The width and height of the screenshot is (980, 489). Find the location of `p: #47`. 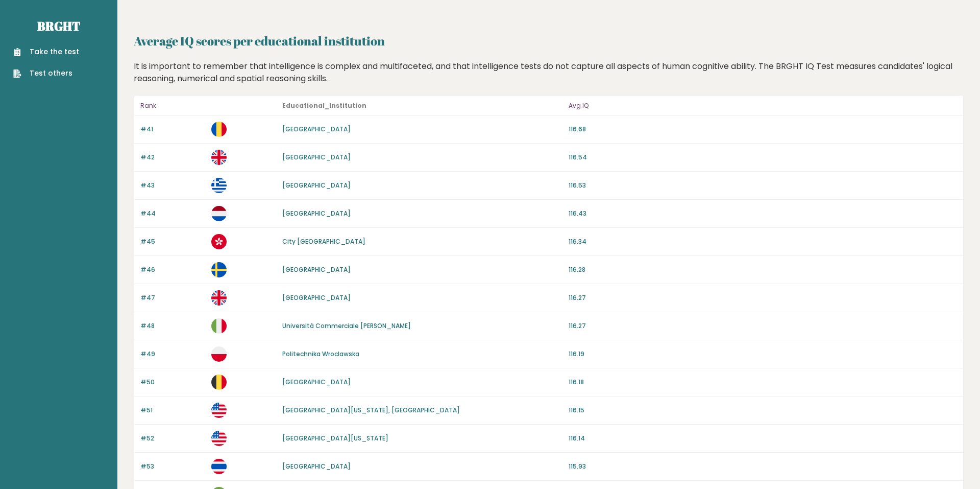

p: #47 is located at coordinates (173, 298).